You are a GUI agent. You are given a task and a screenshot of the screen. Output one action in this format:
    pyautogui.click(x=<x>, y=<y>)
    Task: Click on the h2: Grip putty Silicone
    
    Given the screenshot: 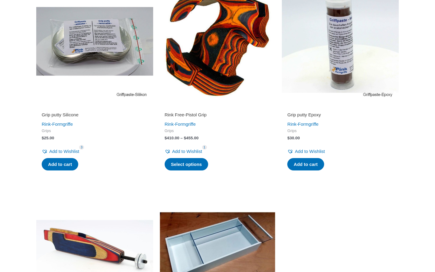 What is the action you would take?
    pyautogui.click(x=95, y=115)
    